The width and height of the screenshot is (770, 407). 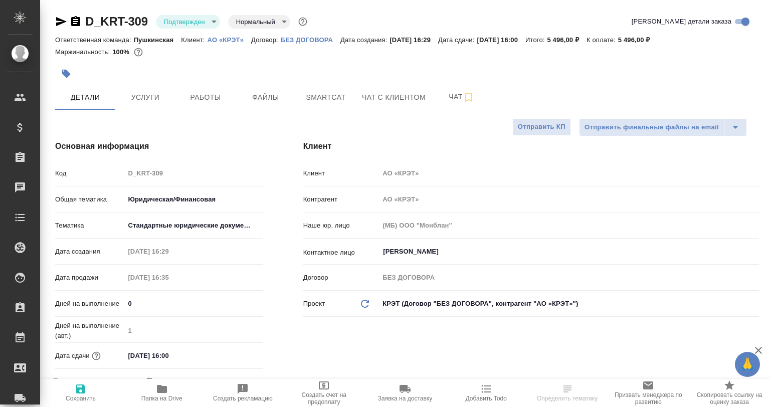 I want to click on div: Стандартные юридические документы, договоры, уставы, so click(x=193, y=225).